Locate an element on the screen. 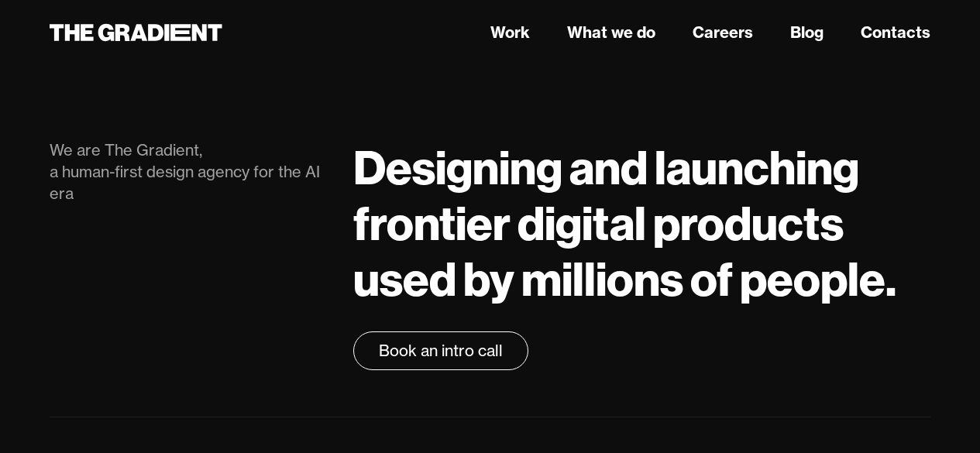  a: Work is located at coordinates (510, 32).